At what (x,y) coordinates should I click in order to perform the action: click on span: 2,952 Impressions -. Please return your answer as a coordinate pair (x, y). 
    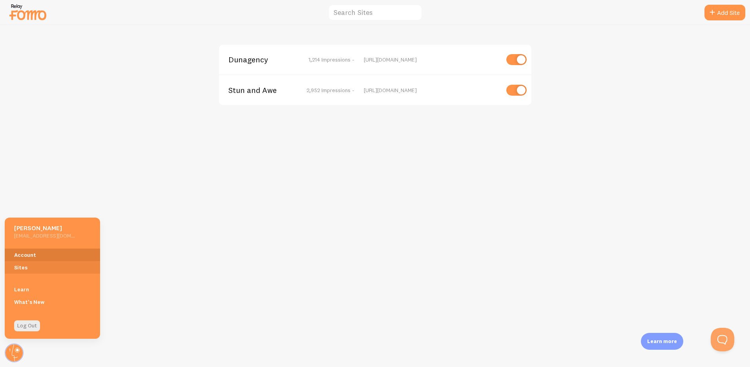
    Looking at the image, I should click on (330, 90).